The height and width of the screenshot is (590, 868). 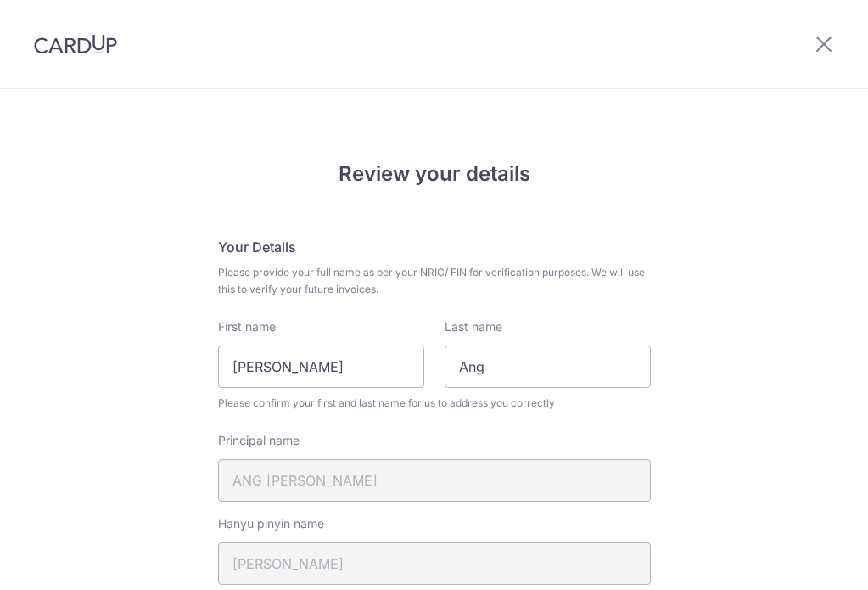 What do you see at coordinates (247, 326) in the screenshot?
I see `label: First name` at bounding box center [247, 326].